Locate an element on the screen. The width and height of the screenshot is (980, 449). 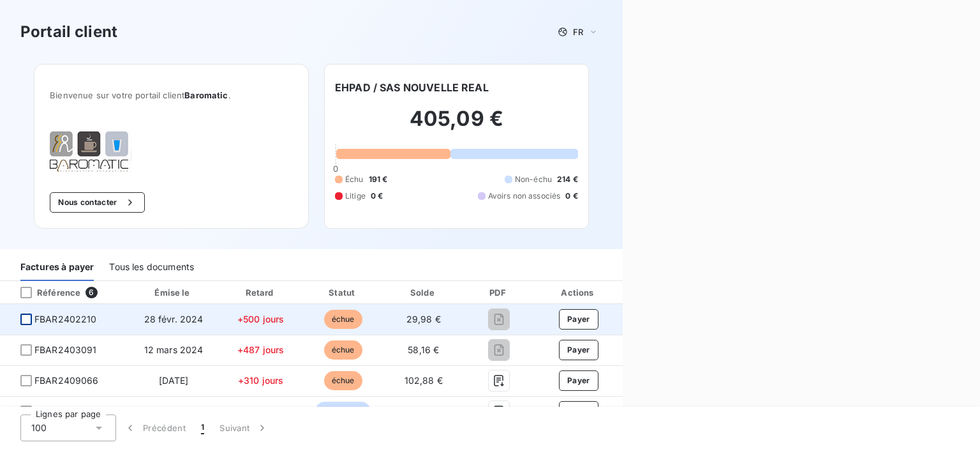
span: Échu is located at coordinates (354, 179).